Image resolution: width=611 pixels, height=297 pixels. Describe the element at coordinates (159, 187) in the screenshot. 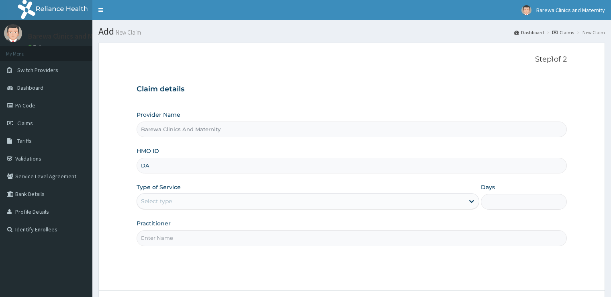

I see `label: Type of Service` at that location.